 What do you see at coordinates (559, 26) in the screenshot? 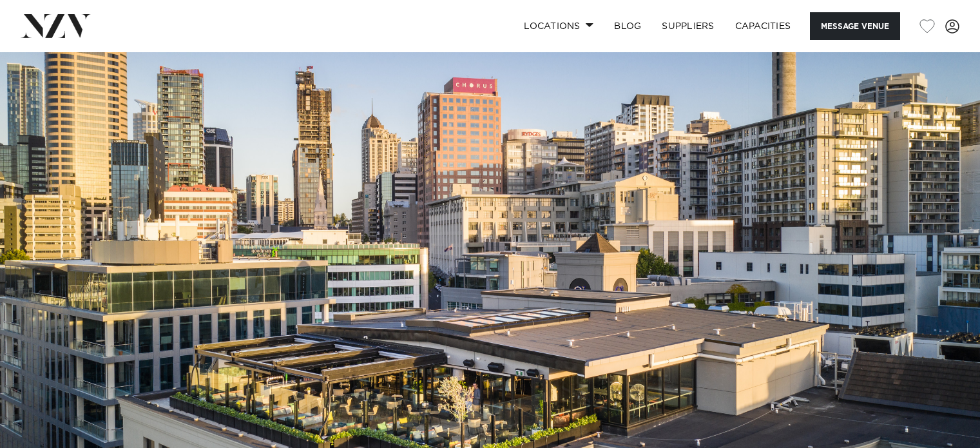
I see `a: Locations` at bounding box center [559, 26].